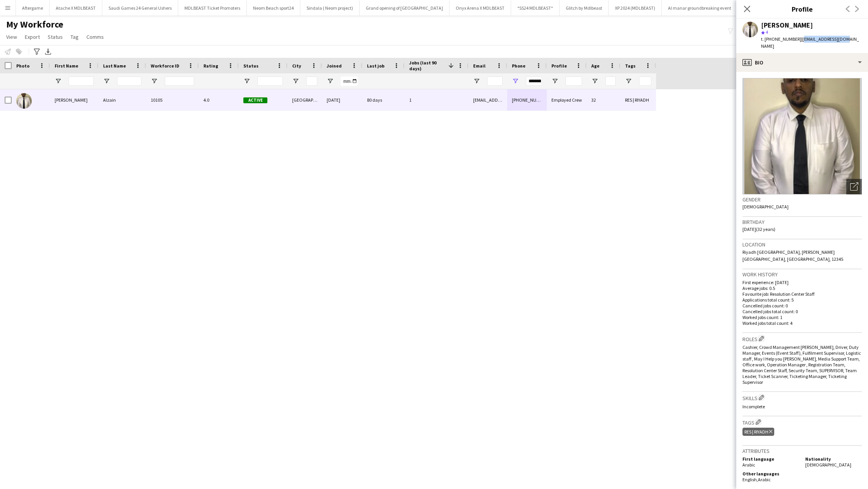 The height and width of the screenshot is (489, 868). Describe the element at coordinates (376, 66) in the screenshot. I see `span: Last job` at that location.